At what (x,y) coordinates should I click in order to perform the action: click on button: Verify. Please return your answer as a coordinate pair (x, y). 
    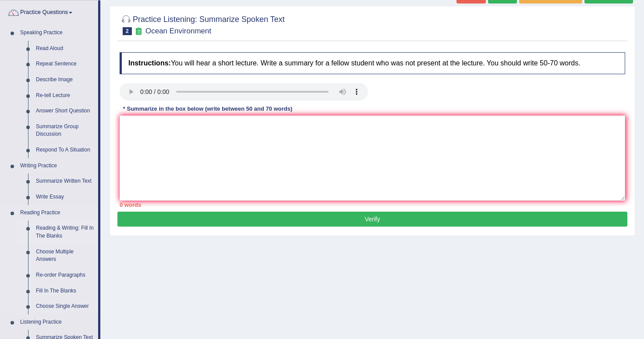
    Looking at the image, I should click on (373, 219).